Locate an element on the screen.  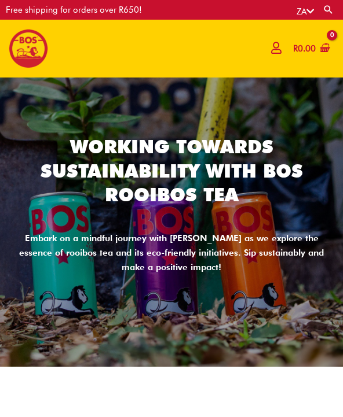
a: ZA is located at coordinates (305, 12).